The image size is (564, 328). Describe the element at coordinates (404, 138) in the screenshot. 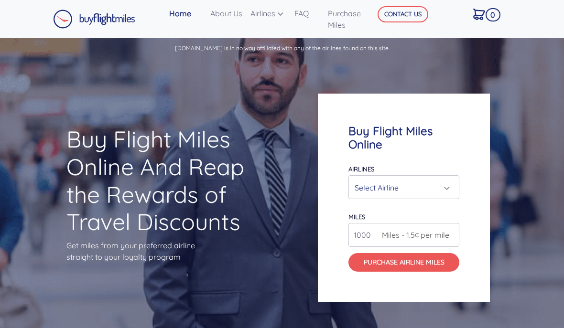

I see `h4: Buy Flight Miles Online` at that location.